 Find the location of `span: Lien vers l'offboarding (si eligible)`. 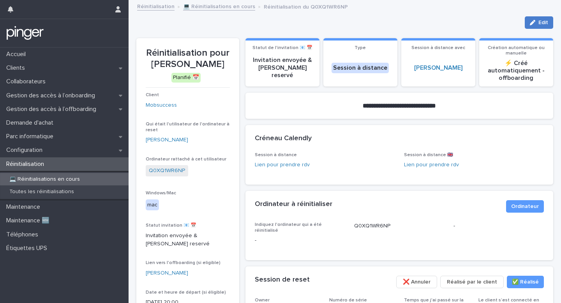

span: Lien vers l'offboarding (si eligible) is located at coordinates (183, 263).